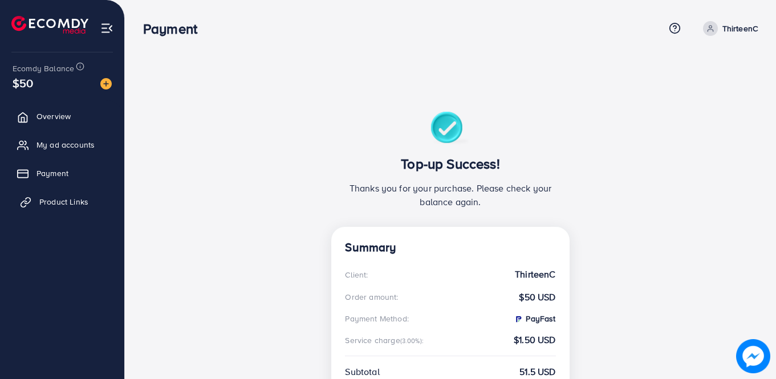 The width and height of the screenshot is (776, 379). I want to click on a: Payment, so click(62, 173).